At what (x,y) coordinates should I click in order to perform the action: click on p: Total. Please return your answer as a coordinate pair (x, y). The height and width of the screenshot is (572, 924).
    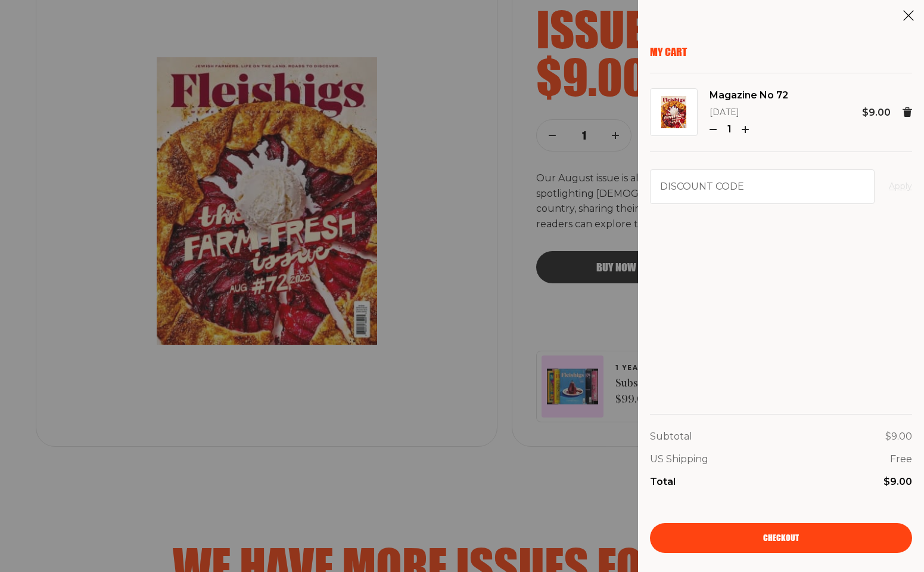
    Looking at the image, I should click on (663, 482).